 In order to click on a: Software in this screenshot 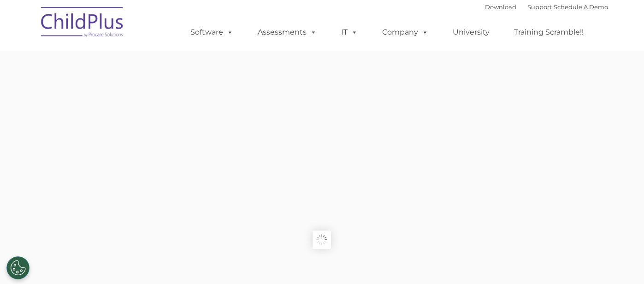, I will do `click(212, 32)`.